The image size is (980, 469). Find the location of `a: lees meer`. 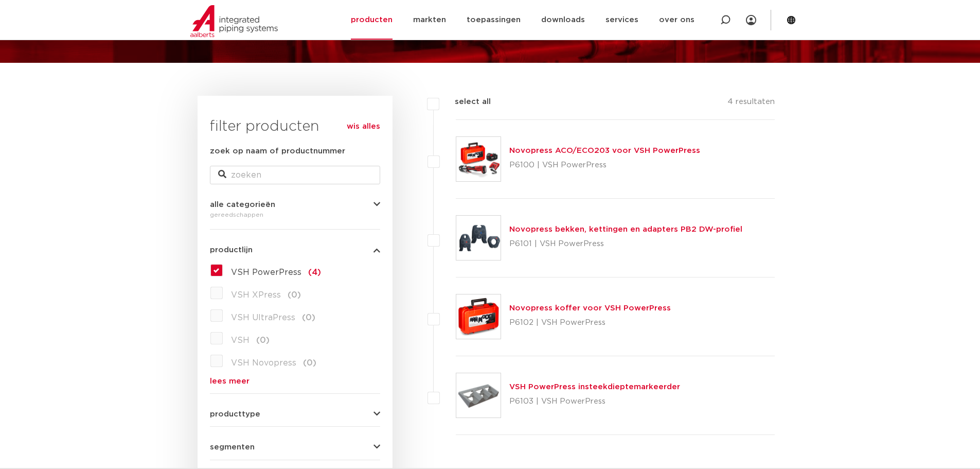

a: lees meer is located at coordinates (295, 381).